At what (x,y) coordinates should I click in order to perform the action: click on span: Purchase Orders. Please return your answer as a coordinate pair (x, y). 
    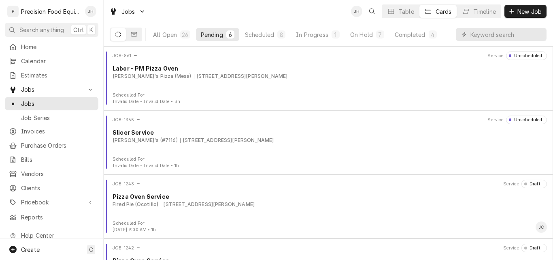
    Looking at the image, I should click on (58, 145).